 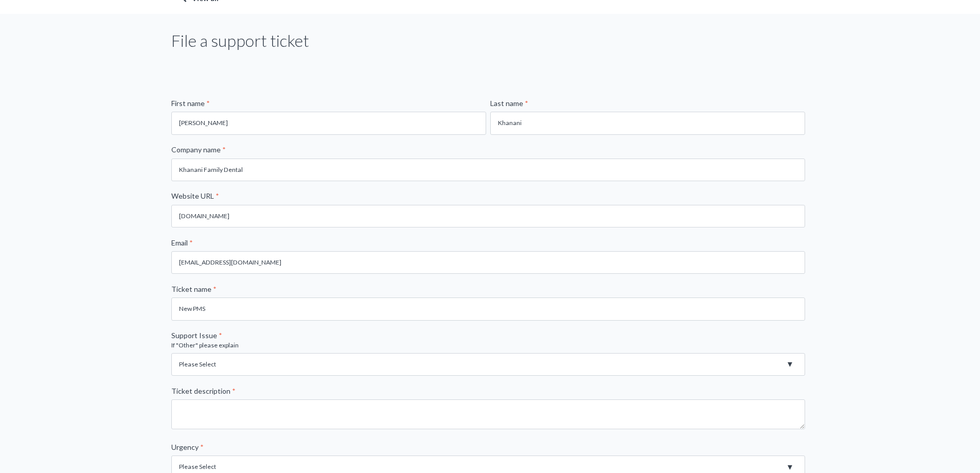 I want to click on span: Website URL, so click(x=193, y=195).